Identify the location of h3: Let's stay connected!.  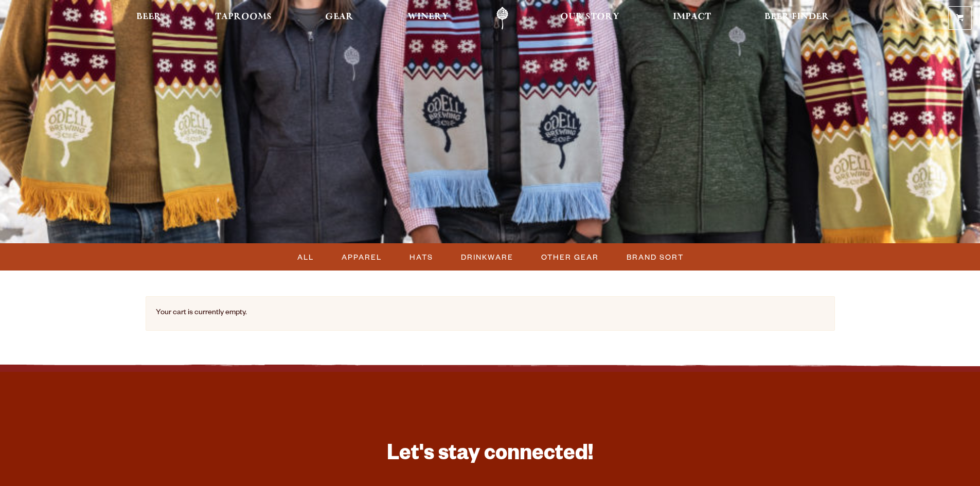
(490, 455).